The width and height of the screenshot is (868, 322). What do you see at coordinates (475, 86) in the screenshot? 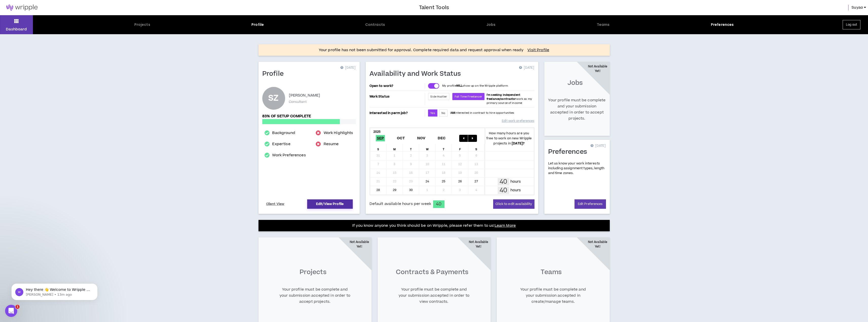
I see `p: My profile show up on the Wripple platform` at bounding box center [475, 86].